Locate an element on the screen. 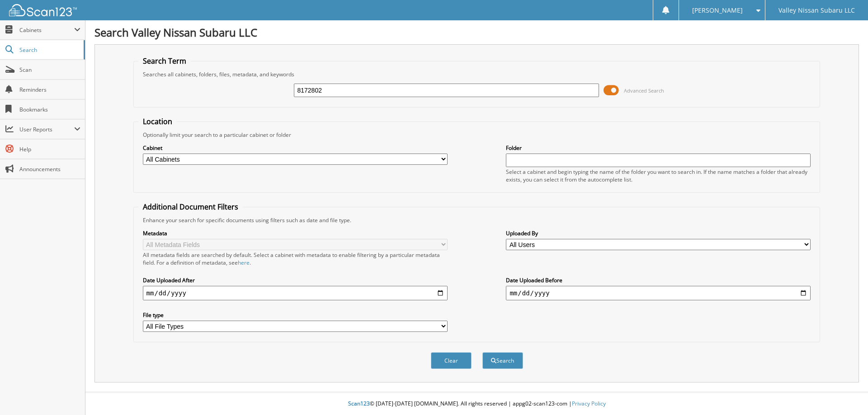 This screenshot has width=868, height=415. label: Date Uploaded After is located at coordinates (296, 280).